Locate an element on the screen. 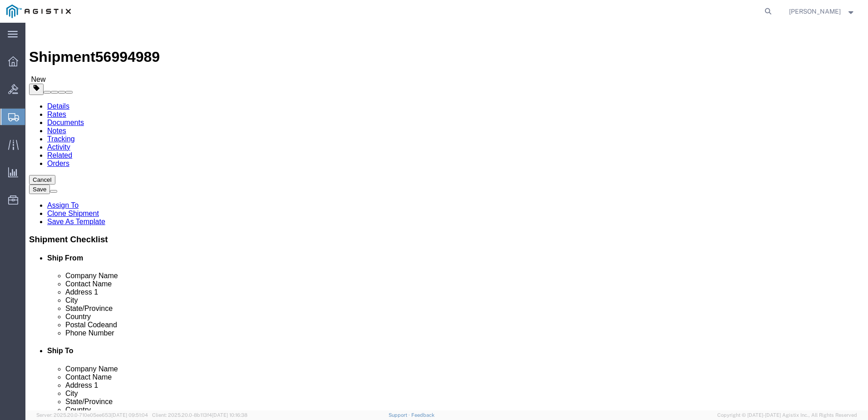  a: Support is located at coordinates (400, 415).